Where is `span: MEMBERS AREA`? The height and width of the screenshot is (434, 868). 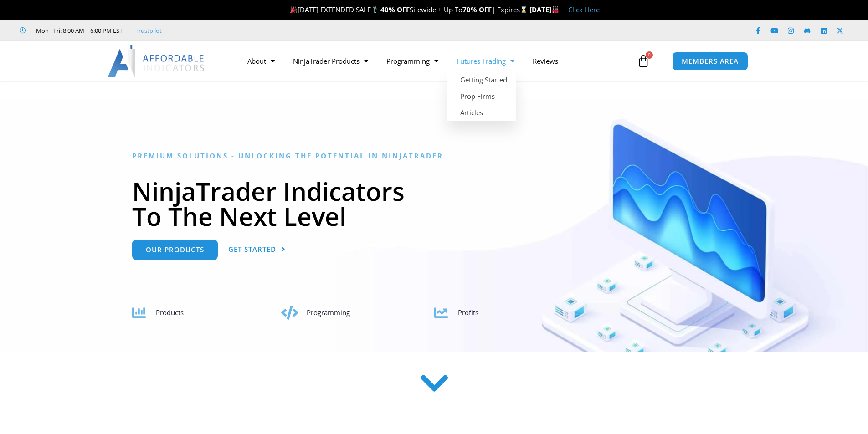
span: MEMBERS AREA is located at coordinates (710, 61).